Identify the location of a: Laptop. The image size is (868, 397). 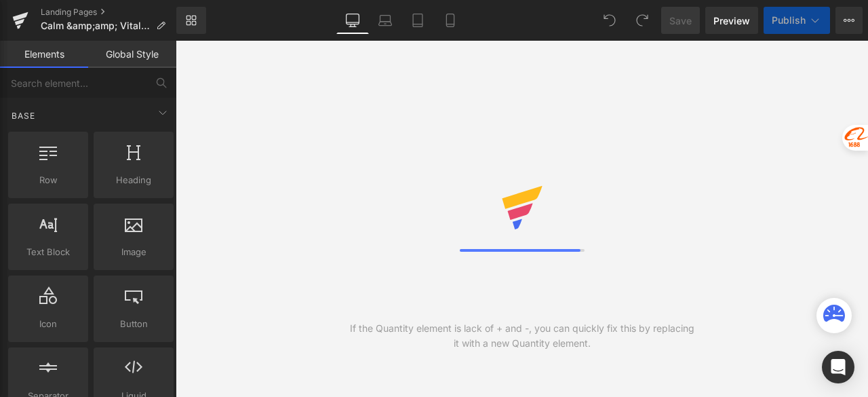
(385, 20).